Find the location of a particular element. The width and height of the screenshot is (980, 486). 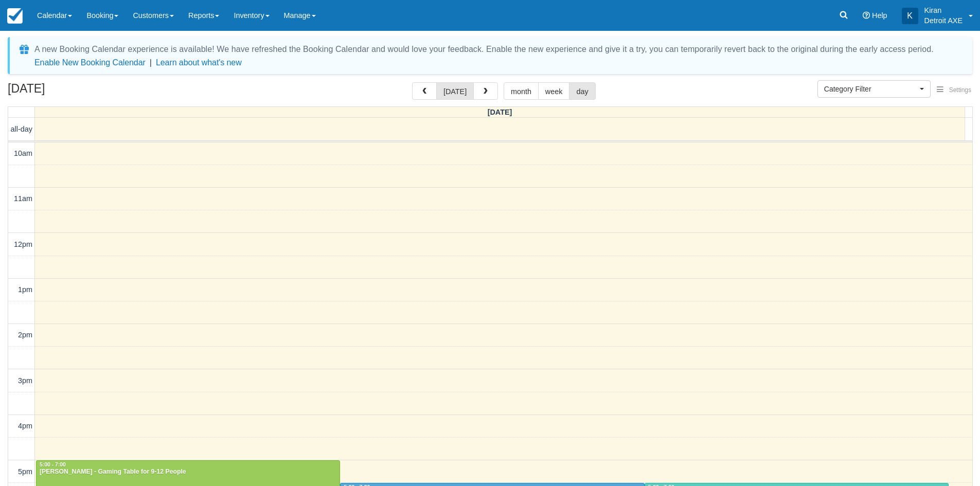

span: 3pm is located at coordinates (25, 381).